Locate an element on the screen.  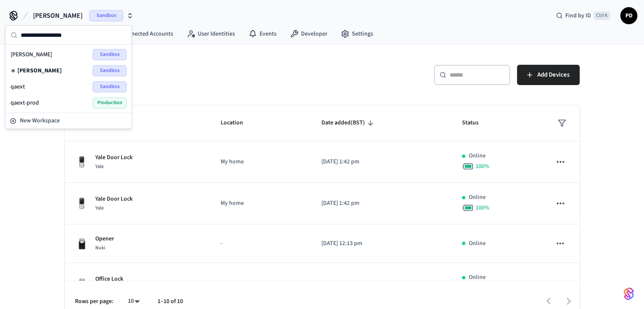
a: Settings is located at coordinates (357, 34).